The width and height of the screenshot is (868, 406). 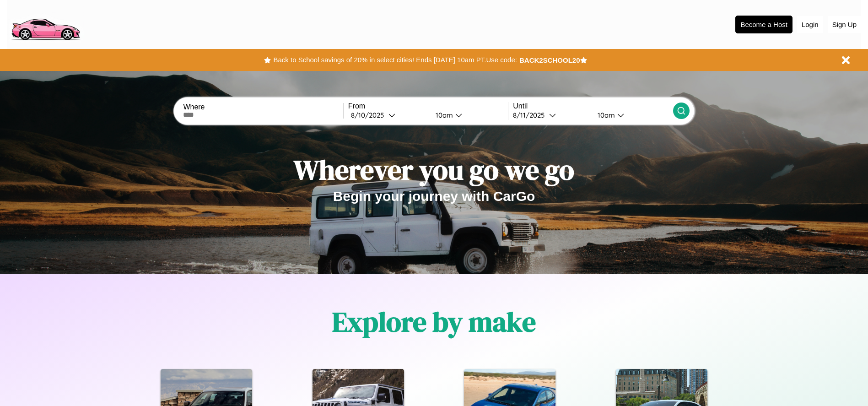 What do you see at coordinates (531, 115) in the screenshot?
I see `div: 8 / 11 / 2025` at bounding box center [531, 115].